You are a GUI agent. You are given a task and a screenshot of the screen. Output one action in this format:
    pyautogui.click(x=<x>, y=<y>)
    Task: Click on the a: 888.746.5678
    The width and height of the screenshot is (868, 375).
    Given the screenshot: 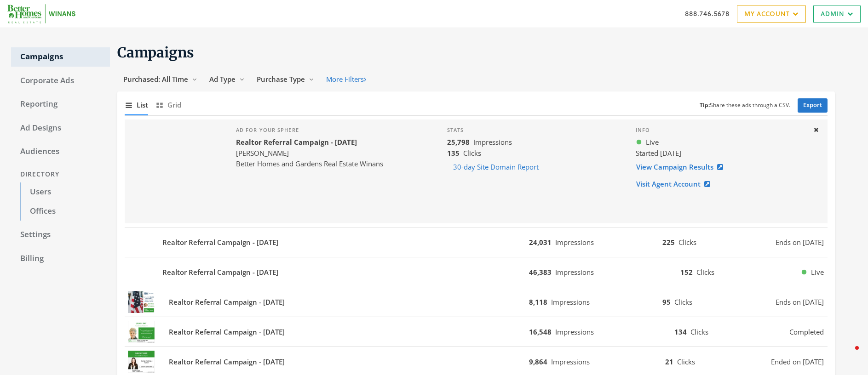 What is the action you would take?
    pyautogui.click(x=707, y=14)
    